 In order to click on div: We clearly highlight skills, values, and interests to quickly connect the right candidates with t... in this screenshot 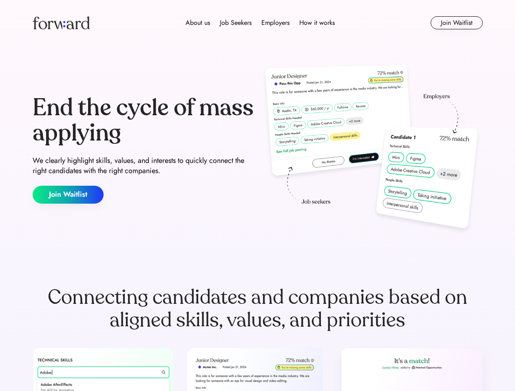, I will do `click(144, 166)`.